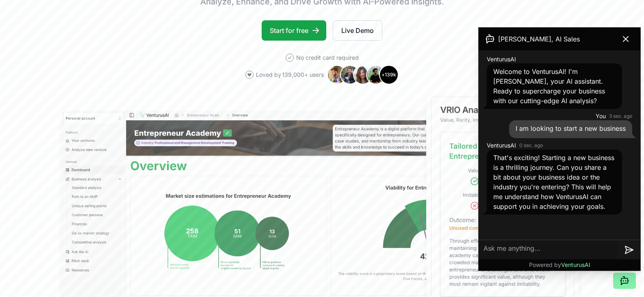 The image size is (644, 297). I want to click on time: 0 sec. ago, so click(531, 145).